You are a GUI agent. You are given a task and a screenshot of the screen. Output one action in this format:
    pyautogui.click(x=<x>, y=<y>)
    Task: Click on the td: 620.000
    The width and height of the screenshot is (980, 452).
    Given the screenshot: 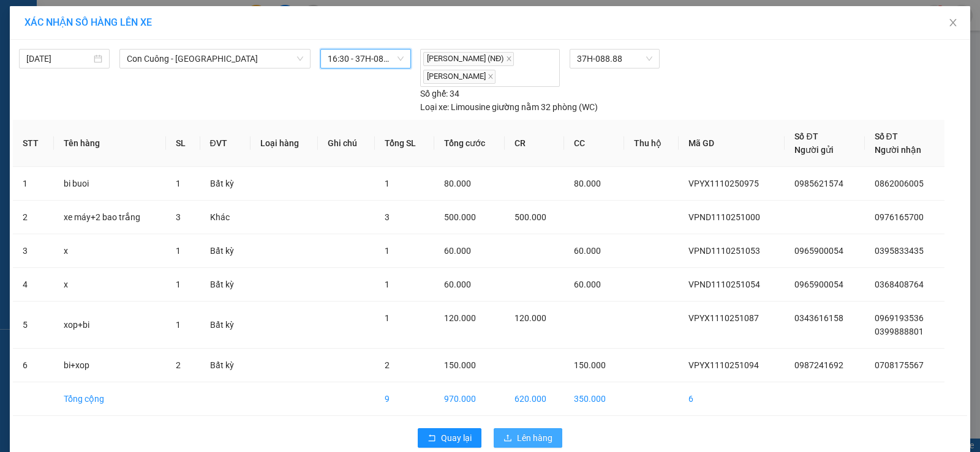 What is the action you would take?
    pyautogui.click(x=534, y=399)
    